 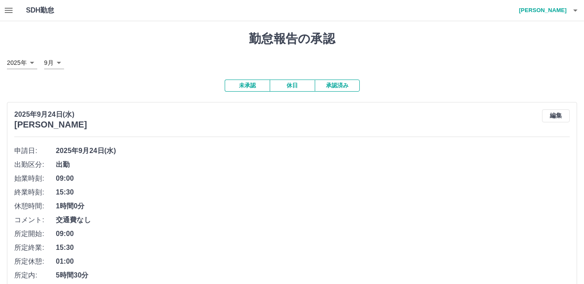 What do you see at coordinates (35, 248) in the screenshot?
I see `span: 所定終業:` at bounding box center [35, 248].